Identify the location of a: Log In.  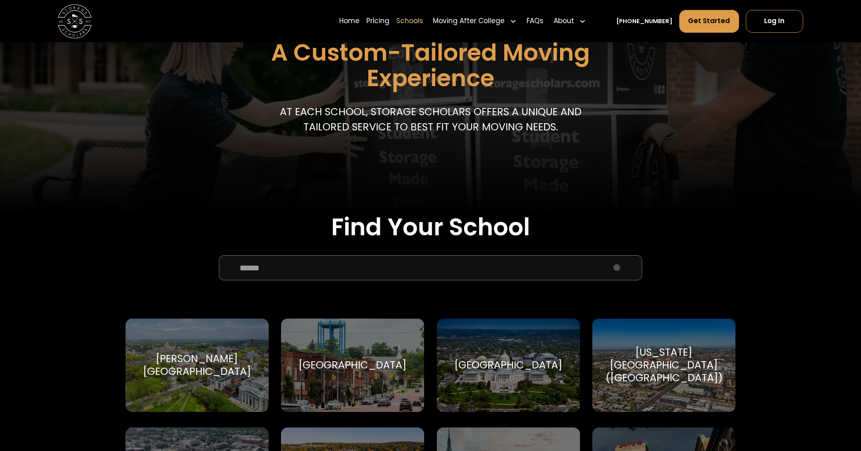
(775, 21).